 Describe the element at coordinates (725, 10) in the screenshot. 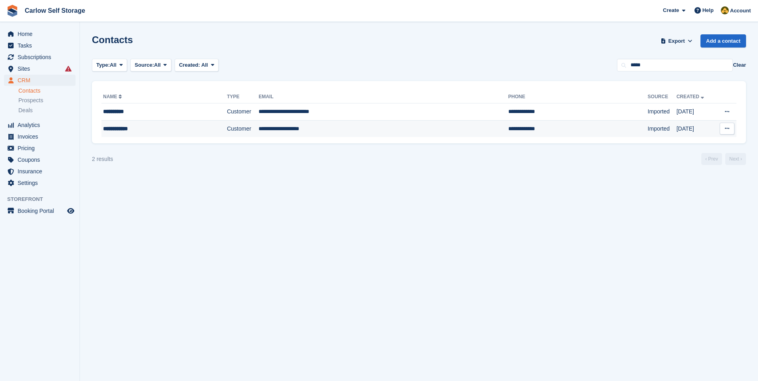

I see `img: Kevin Moore` at that location.